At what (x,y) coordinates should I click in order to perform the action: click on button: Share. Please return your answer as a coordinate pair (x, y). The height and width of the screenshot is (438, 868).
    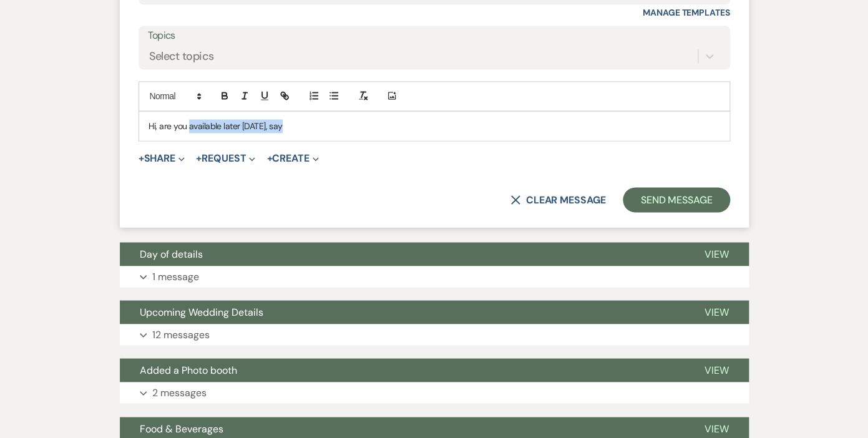
    Looking at the image, I should click on (162, 159).